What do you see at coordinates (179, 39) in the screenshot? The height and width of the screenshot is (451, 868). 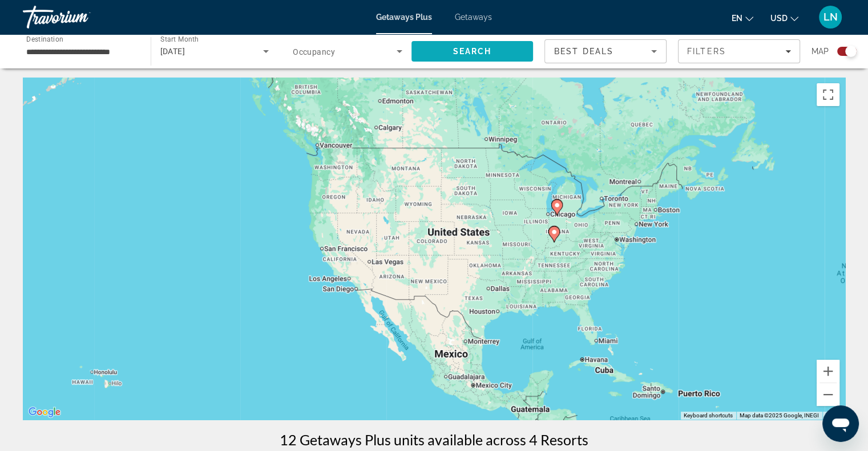 I see `span: Start Month` at bounding box center [179, 39].